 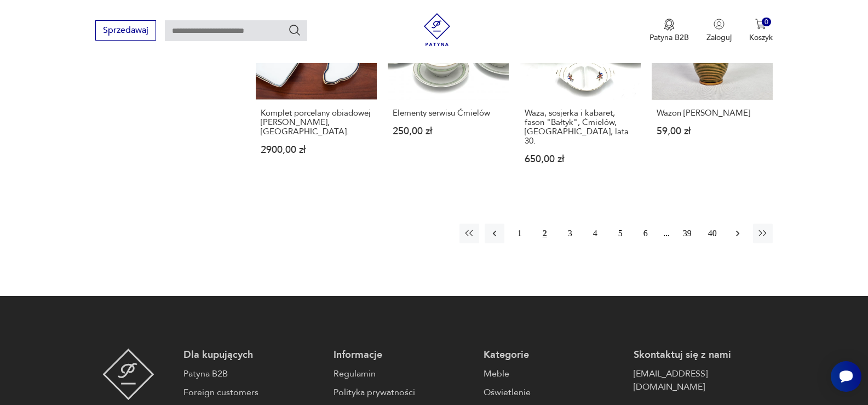 I want to click on img: Ikona koszyka, so click(x=761, y=24).